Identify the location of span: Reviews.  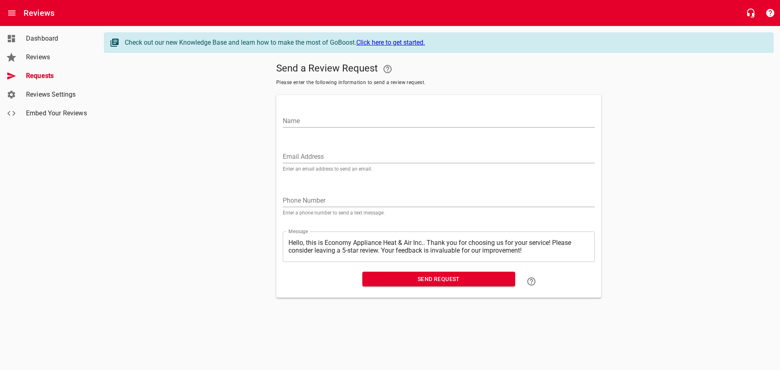
(57, 57).